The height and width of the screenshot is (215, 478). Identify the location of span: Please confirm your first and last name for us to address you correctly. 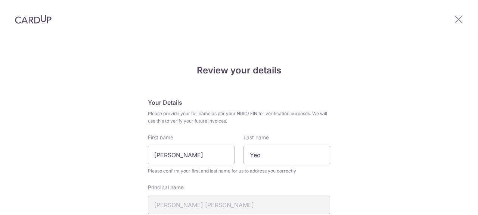
(239, 171).